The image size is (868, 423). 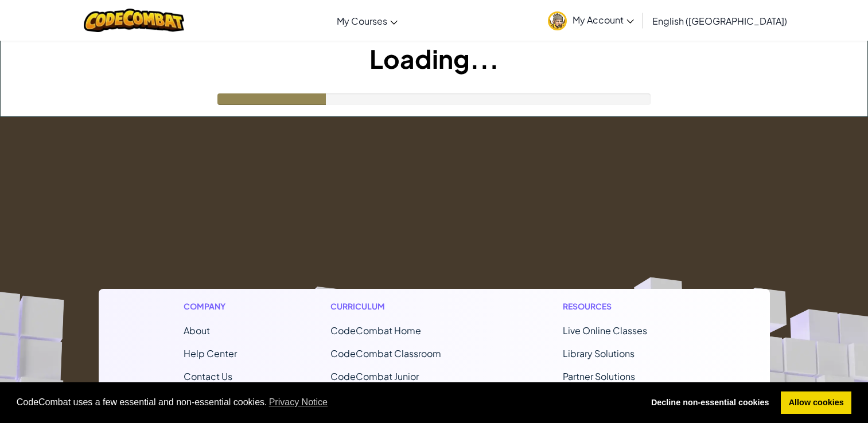 I want to click on a: allow cookies, so click(x=815, y=403).